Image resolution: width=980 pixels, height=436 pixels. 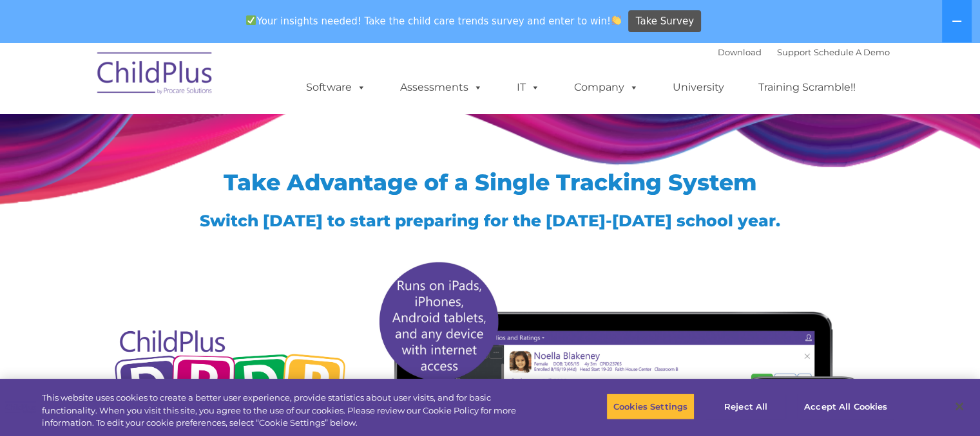 I want to click on img: ChildPlus by Procare Solutions, so click(x=155, y=75).